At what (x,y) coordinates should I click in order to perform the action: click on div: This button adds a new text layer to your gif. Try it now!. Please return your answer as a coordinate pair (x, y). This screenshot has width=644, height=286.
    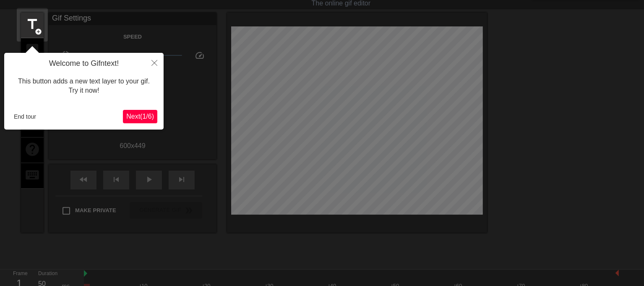
    Looking at the image, I should click on (84, 86).